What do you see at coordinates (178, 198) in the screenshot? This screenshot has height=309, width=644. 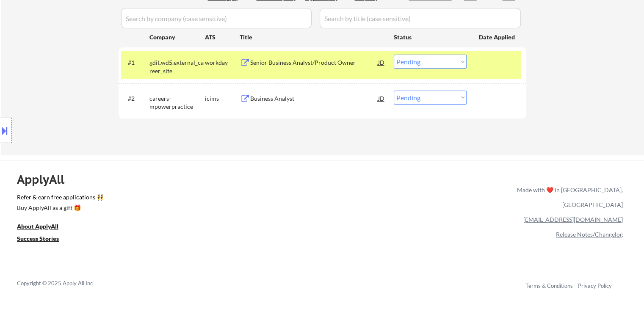 I see `a: Refer & earn free applications 👯‍♀️` at bounding box center [178, 198].